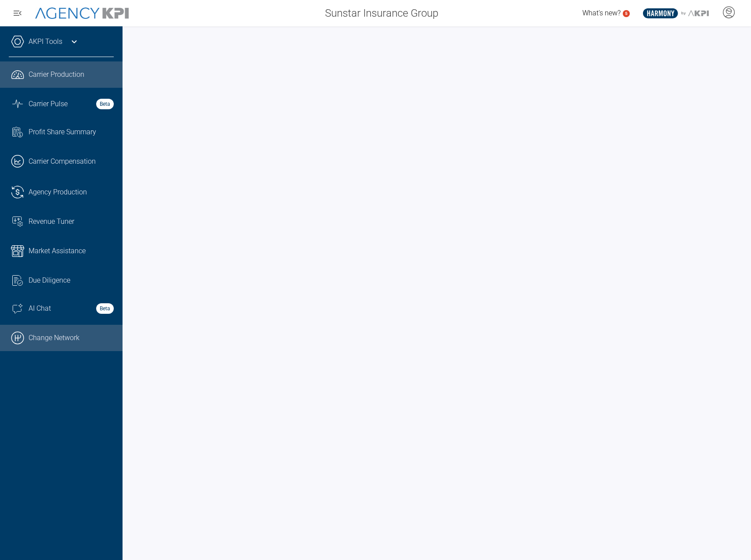 The image size is (751, 560). Describe the element at coordinates (56, 75) in the screenshot. I see `span: Carrier Production` at that location.